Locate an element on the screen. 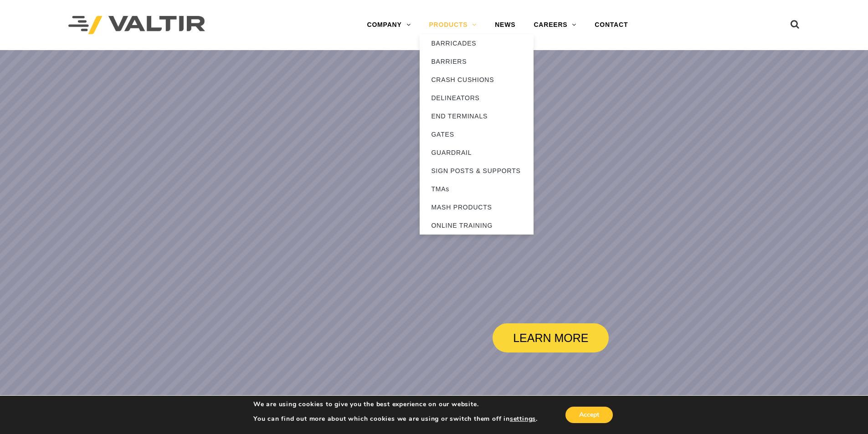  button: Accept is located at coordinates (589, 415).